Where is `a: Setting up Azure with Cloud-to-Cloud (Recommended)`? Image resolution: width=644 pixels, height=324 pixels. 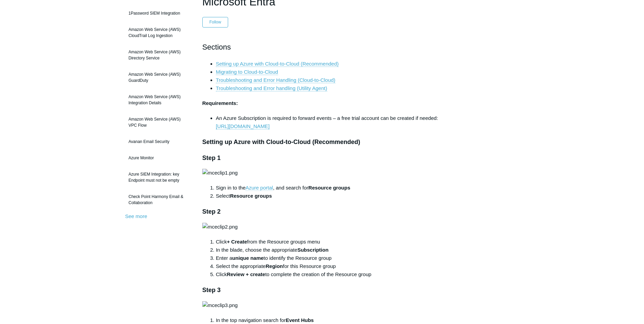
a: Setting up Azure with Cloud-to-Cloud (Recommended) is located at coordinates (277, 64).